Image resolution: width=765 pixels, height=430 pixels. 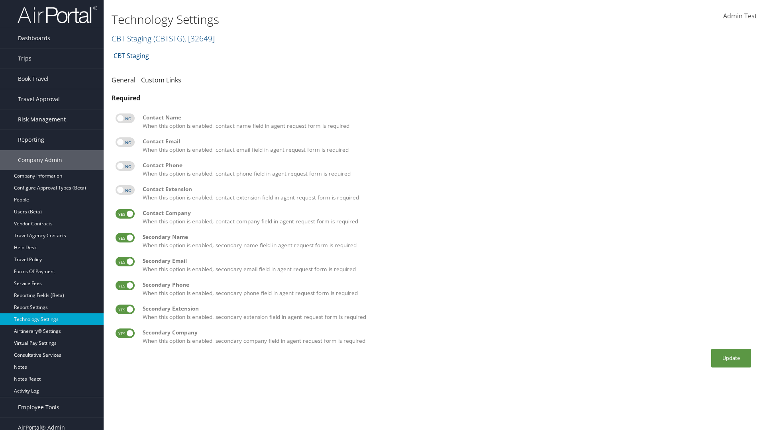 What do you see at coordinates (448, 165) in the screenshot?
I see `div: Contact Phone` at bounding box center [448, 165].